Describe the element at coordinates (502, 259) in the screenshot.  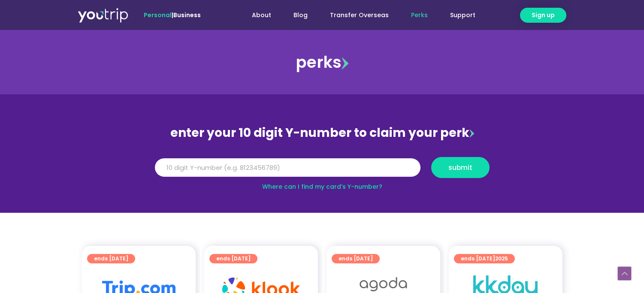
I see `span: 2025` at that location.